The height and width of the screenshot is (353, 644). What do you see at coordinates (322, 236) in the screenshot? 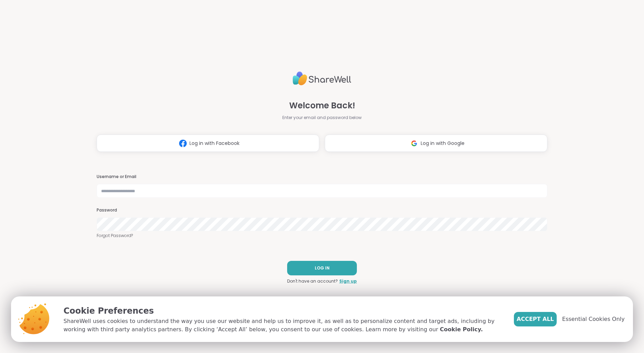
I see `a: Forgot Password?` at bounding box center [322, 236].